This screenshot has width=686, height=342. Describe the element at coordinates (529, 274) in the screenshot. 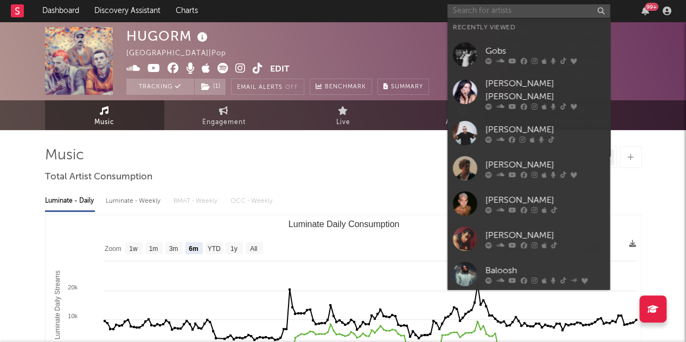

I see `a: Baloosh` at that location.